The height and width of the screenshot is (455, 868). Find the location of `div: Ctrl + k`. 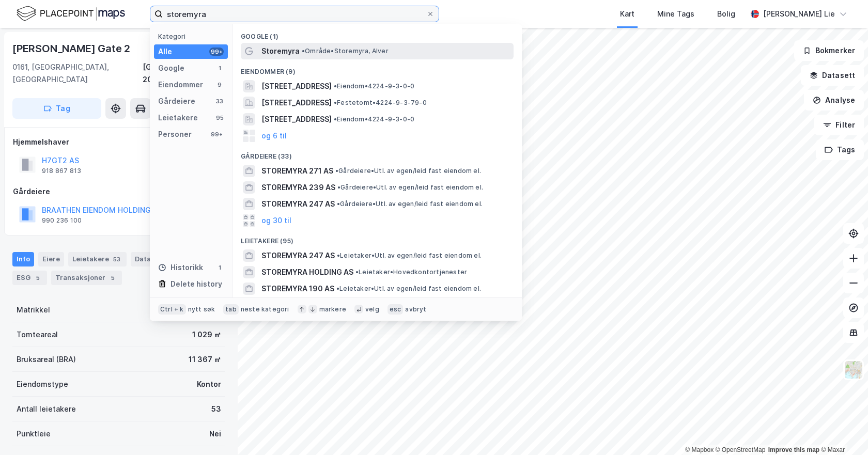

div: Ctrl + k is located at coordinates (172, 309).